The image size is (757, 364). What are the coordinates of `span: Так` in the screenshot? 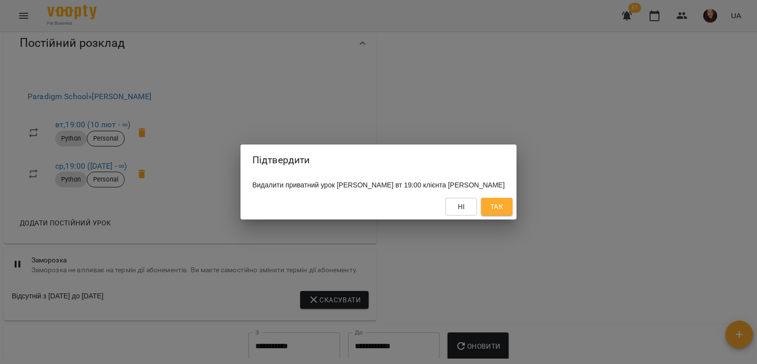 It's located at (497, 207).